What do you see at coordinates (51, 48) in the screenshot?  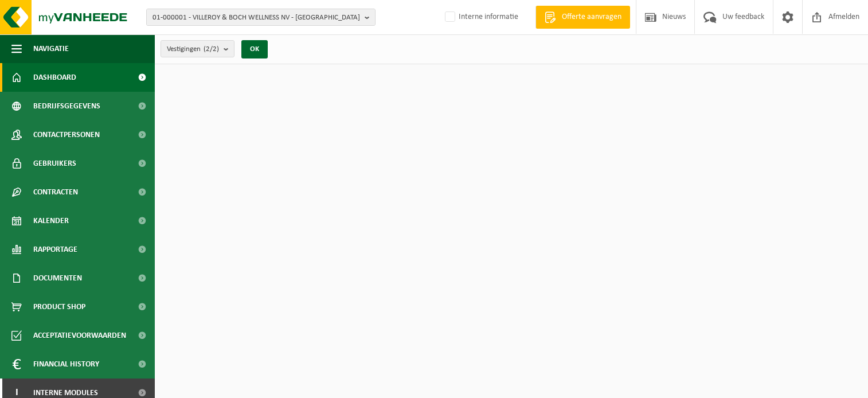 I see `span: Navigatie` at bounding box center [51, 48].